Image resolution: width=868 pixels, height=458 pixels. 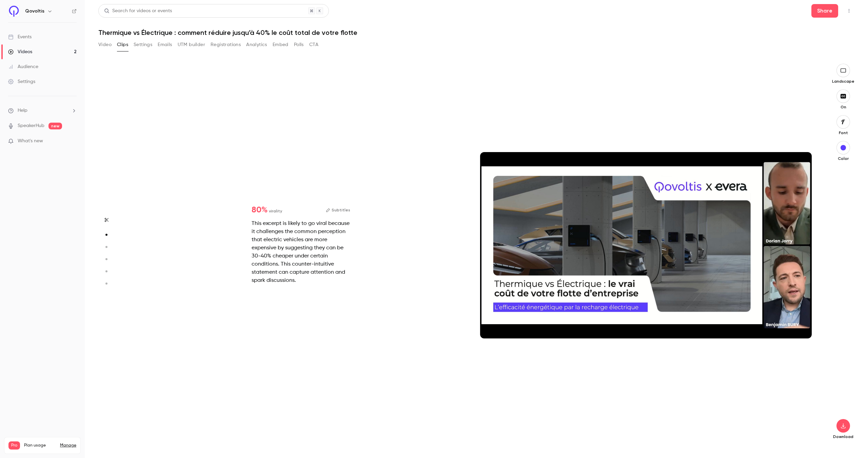 What do you see at coordinates (24, 67) in the screenshot?
I see `div: Audience` at bounding box center [24, 67].